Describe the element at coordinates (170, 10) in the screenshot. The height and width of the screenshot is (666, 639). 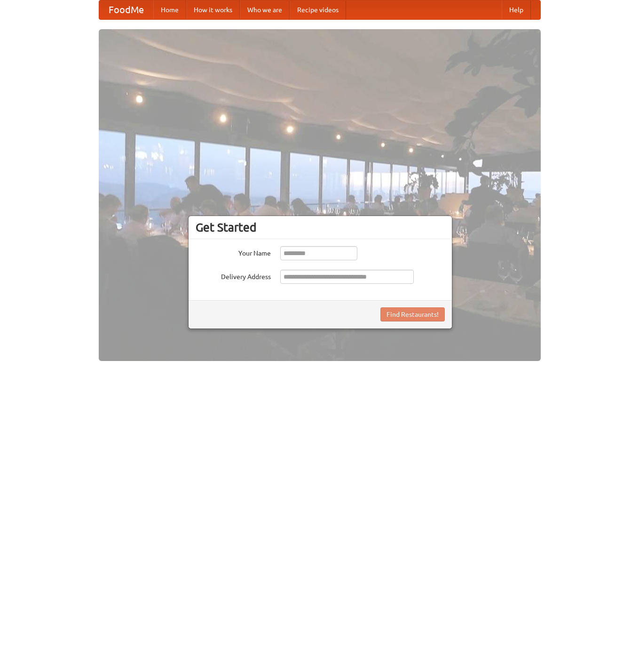
I see `a: Home` at that location.